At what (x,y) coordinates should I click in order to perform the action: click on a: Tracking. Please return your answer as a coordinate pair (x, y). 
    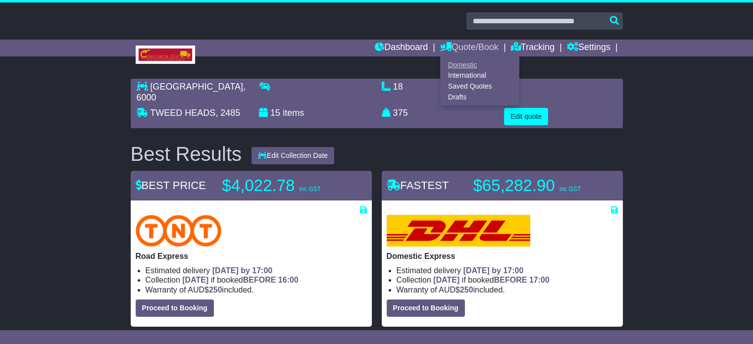
    Looking at the image, I should click on (533, 48).